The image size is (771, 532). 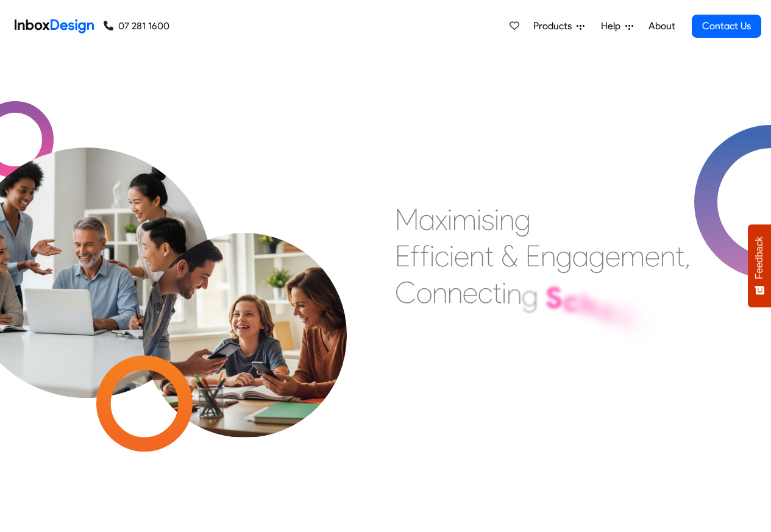 What do you see at coordinates (137, 26) in the screenshot?
I see `a: 07 281 1600` at bounding box center [137, 26].